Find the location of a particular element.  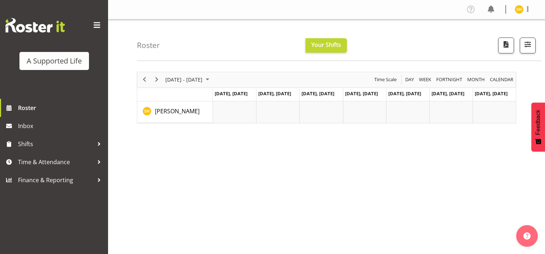

span: Feedback is located at coordinates (539, 122).